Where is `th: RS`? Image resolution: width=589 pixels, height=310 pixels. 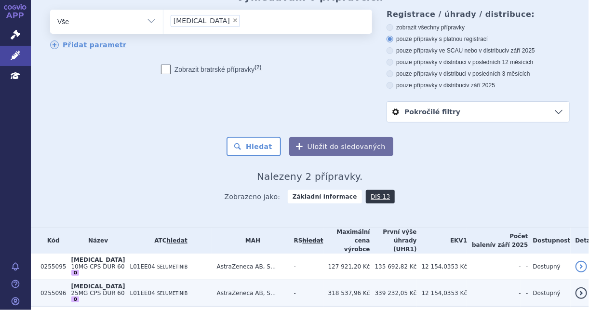
th: RS is located at coordinates (306, 241).